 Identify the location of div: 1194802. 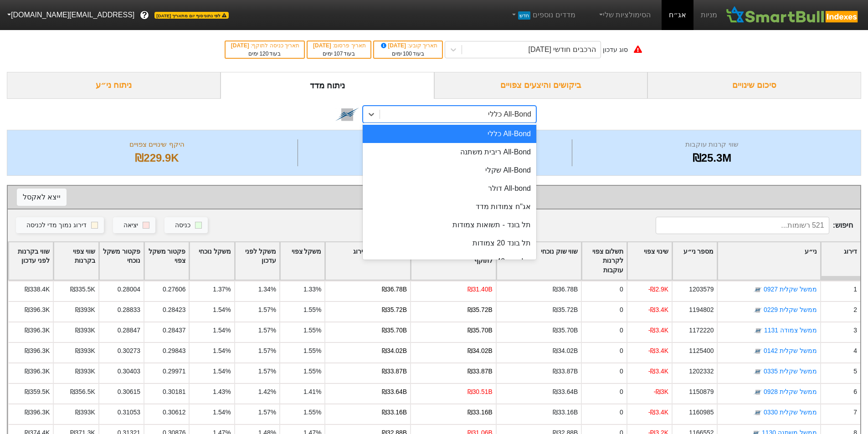
(701, 309).